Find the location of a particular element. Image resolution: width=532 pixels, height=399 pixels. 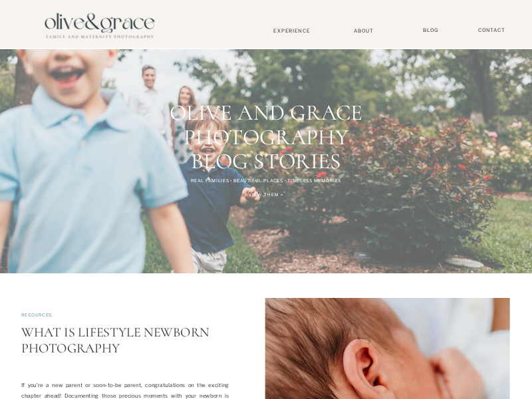

a: View Them > is located at coordinates (266, 196).